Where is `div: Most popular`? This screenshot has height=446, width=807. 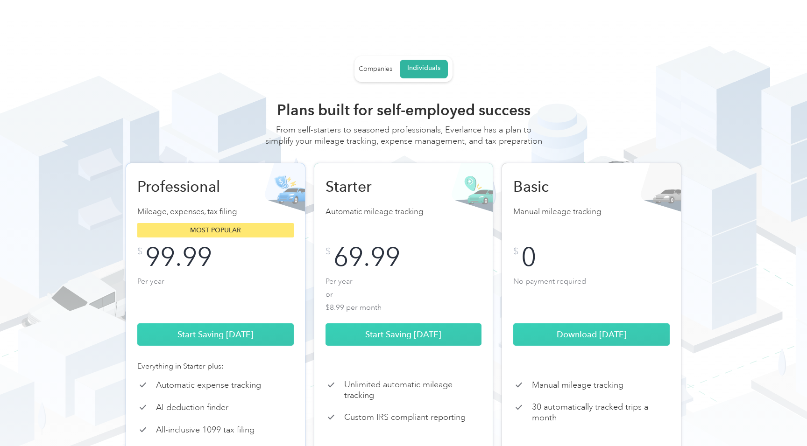
div: Most popular is located at coordinates (215, 230).